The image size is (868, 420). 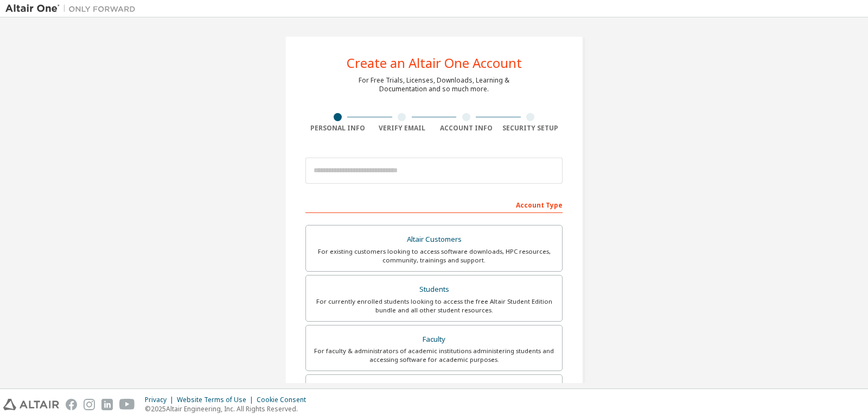 I want to click on div: Security Setup, so click(x=530, y=129).